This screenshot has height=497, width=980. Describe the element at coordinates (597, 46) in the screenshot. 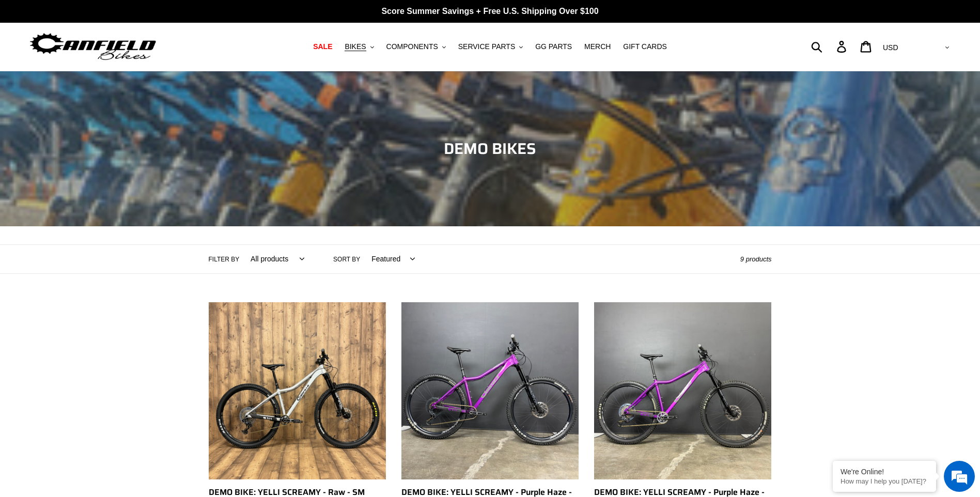

I see `a: MERCH` at that location.